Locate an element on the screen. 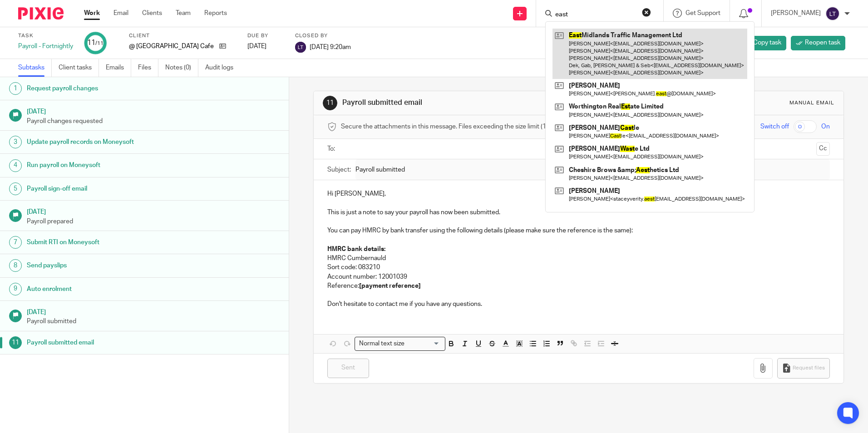 This screenshot has height=433, width=868. span: Get Support is located at coordinates (703, 13).